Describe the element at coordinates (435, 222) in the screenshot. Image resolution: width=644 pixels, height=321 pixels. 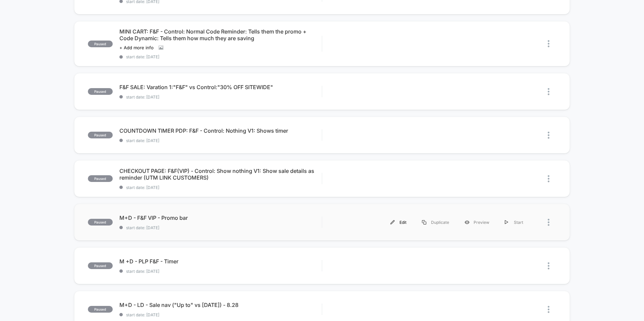
I see `div: Duplicate` at that location.